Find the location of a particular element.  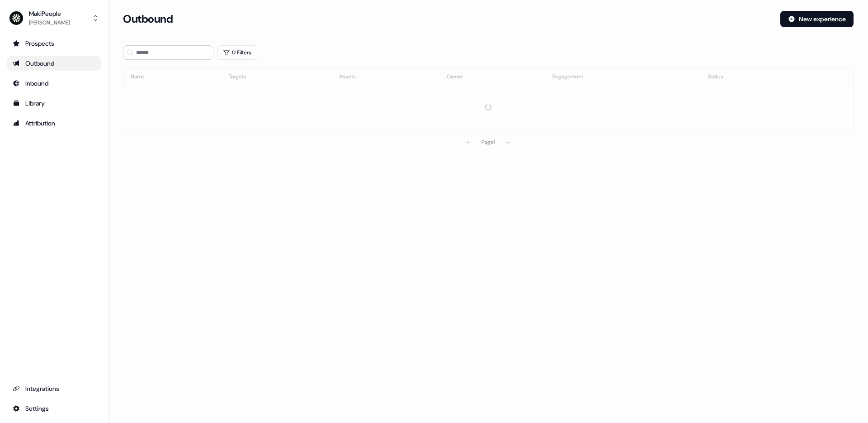

div: Library is located at coordinates (54, 103).